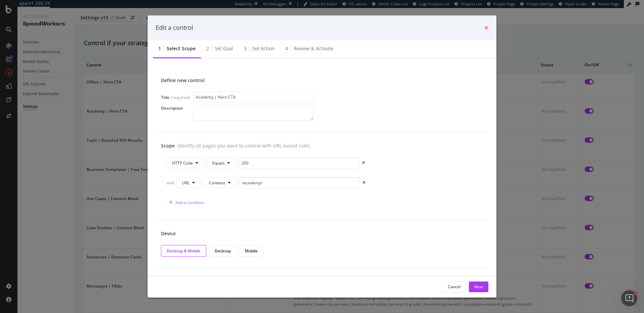 The height and width of the screenshot is (313, 644). I want to click on button: HTTP Code, so click(185, 163).